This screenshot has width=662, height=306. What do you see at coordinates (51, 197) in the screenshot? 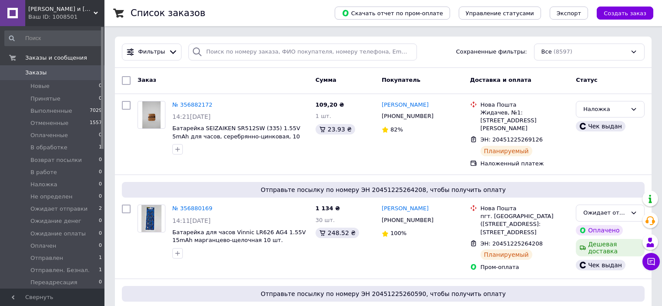
I see `span: Не определен` at bounding box center [51, 197].